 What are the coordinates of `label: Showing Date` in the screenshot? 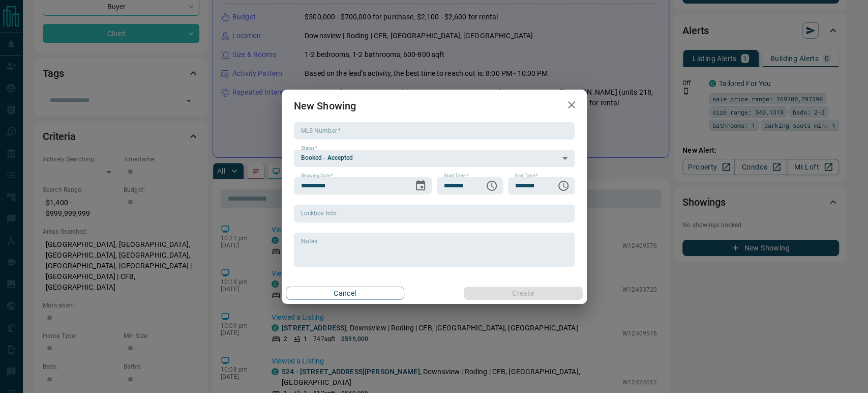 It's located at (317, 175).